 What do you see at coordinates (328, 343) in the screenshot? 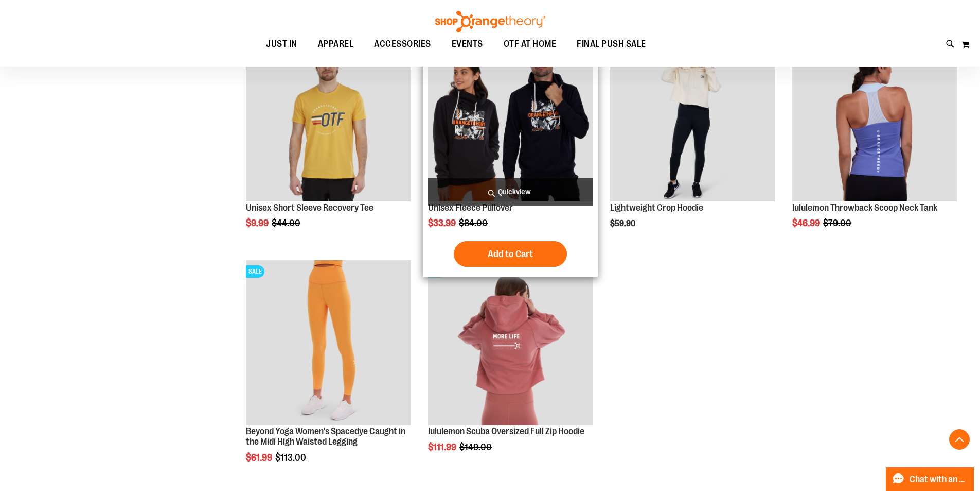
I see `img: Product image for Beyond Yoga Womens Spacedye Caught in the Midi High Waisted Legging` at bounding box center [328, 343].